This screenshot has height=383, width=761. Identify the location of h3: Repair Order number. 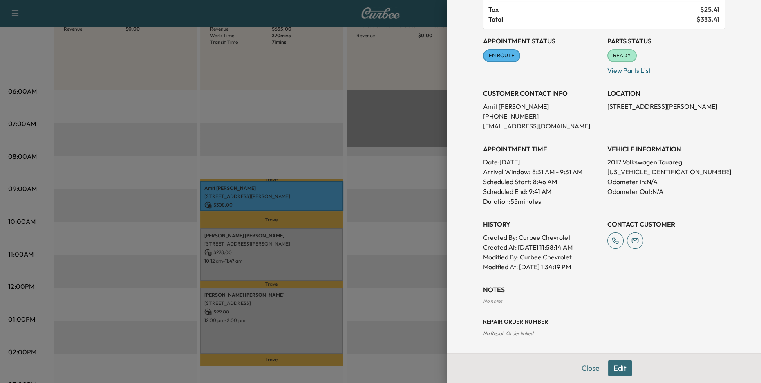
(604, 321).